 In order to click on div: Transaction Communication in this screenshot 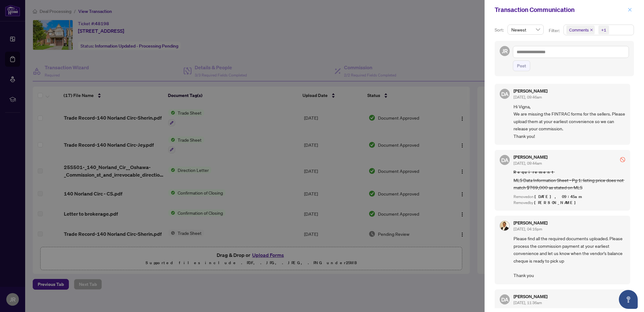, I will do `click(560, 10)`.